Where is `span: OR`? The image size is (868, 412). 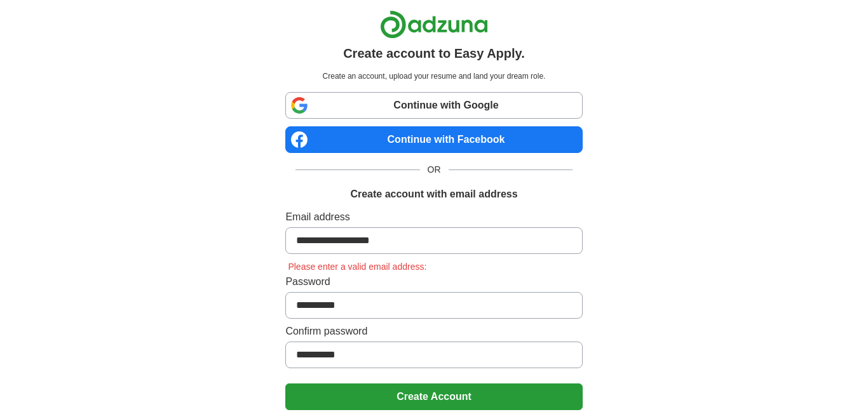 span: OR is located at coordinates (434, 170).